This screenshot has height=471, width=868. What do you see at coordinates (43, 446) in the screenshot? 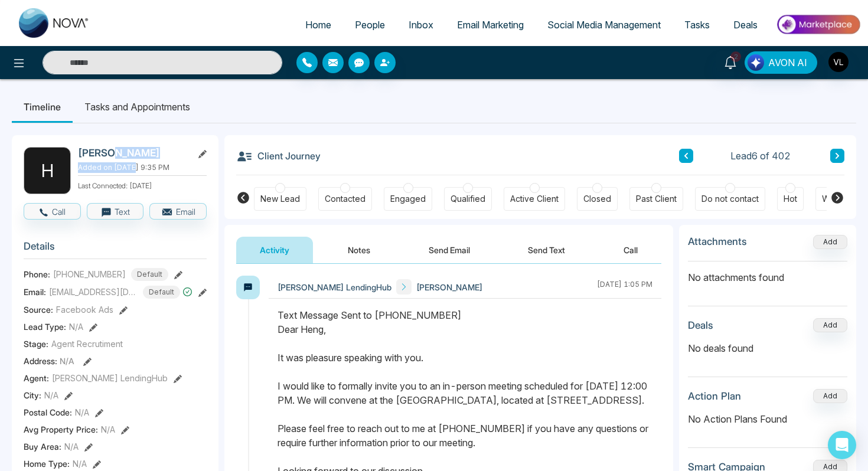
I see `span: Buy Area :` at bounding box center [43, 446].